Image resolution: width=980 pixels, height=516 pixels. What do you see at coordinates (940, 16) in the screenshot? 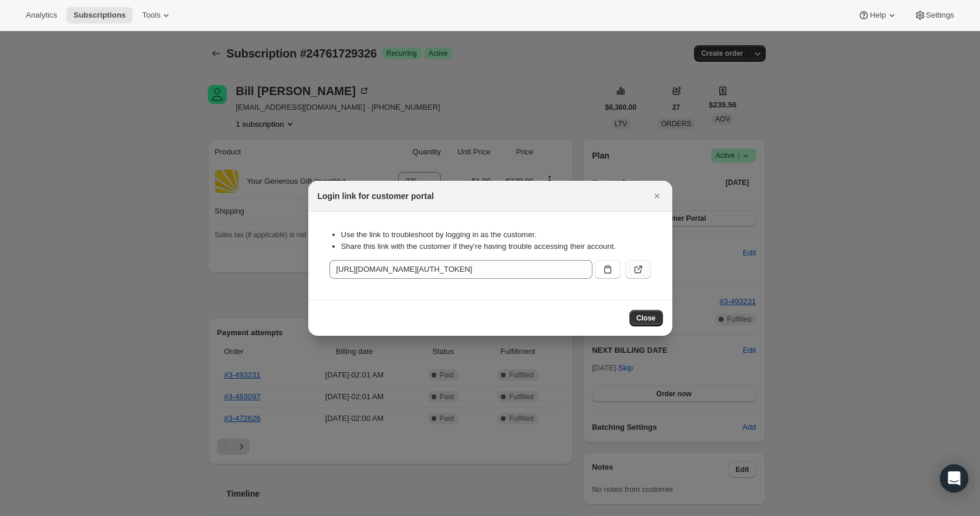
I see `span: Settings` at bounding box center [940, 16].